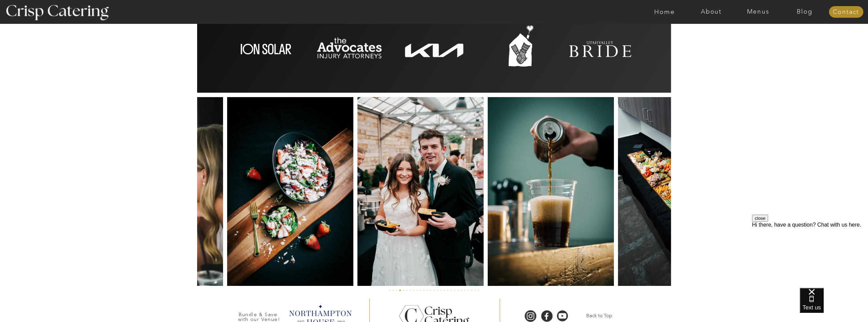  What do you see at coordinates (599, 316) in the screenshot?
I see `p: Back to Top` at bounding box center [599, 316].